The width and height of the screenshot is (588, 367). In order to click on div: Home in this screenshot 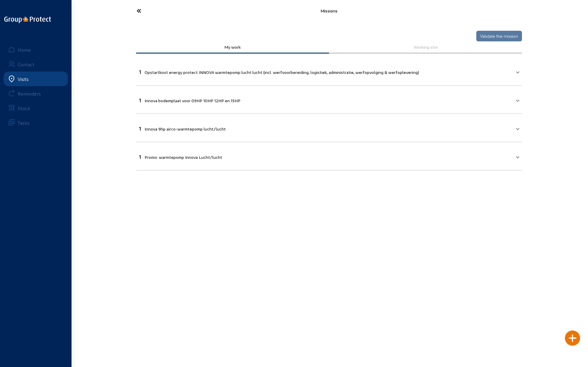, I will do `click(25, 49)`.